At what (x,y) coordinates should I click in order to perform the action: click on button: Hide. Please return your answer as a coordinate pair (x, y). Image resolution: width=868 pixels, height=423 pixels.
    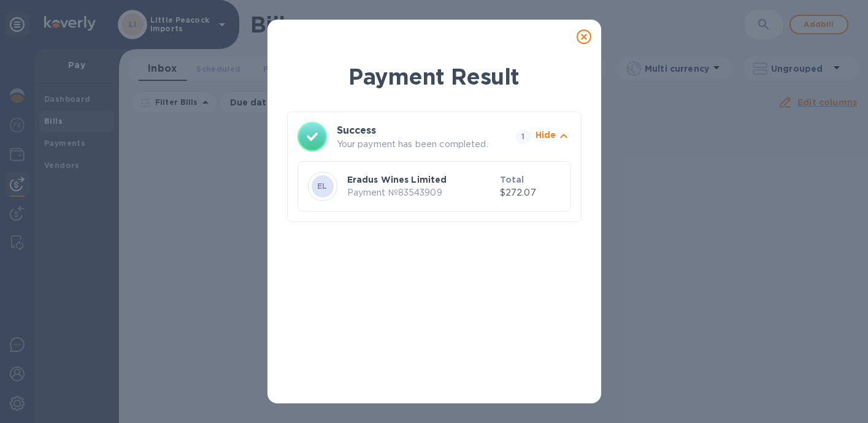
    Looking at the image, I should click on (553, 137).